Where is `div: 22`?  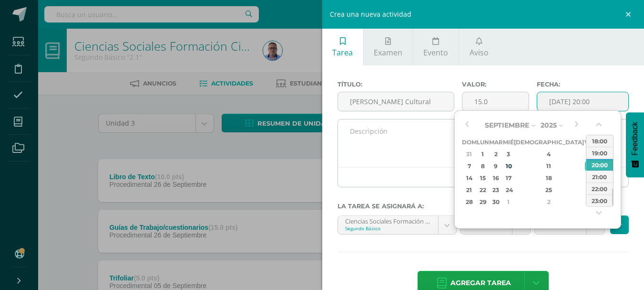 div: 22 is located at coordinates (483, 190).